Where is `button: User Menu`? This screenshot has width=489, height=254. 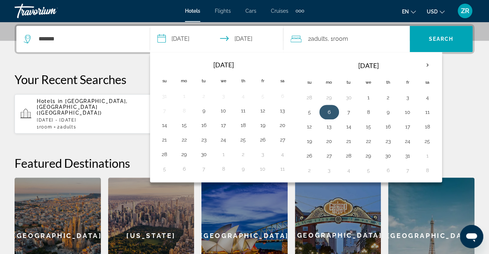 button: User Menu is located at coordinates (465, 11).